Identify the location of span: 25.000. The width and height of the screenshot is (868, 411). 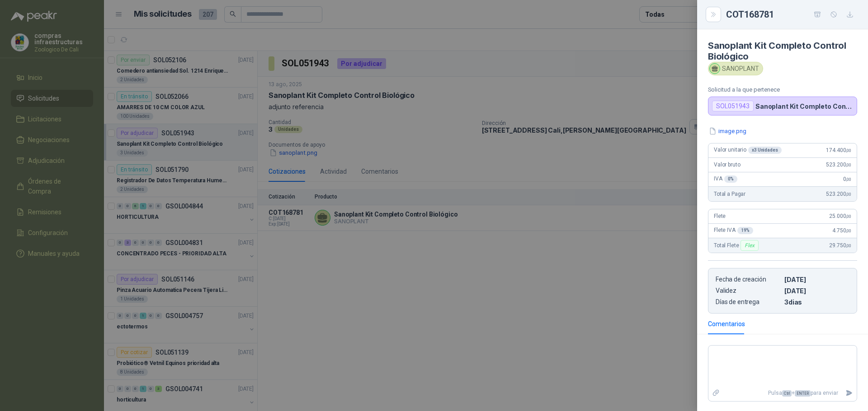
(840, 217).